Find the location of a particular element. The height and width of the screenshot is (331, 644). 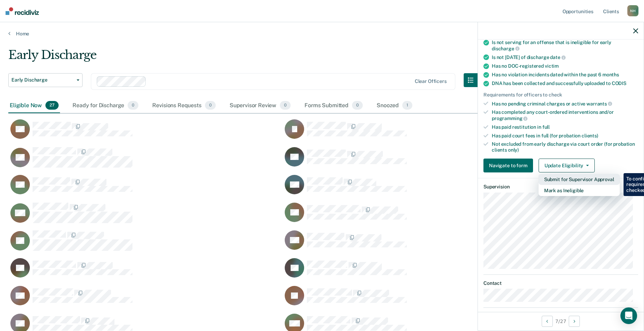

button: Next Opportunity is located at coordinates (574, 322).